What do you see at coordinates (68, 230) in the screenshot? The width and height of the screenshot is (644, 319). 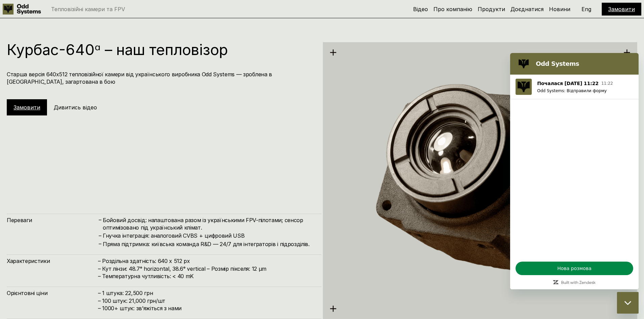 I see `a: Створено з допомогою Zendesk: відвідайте вебсайт Zendesk у новій вкладці` at bounding box center [68, 230].